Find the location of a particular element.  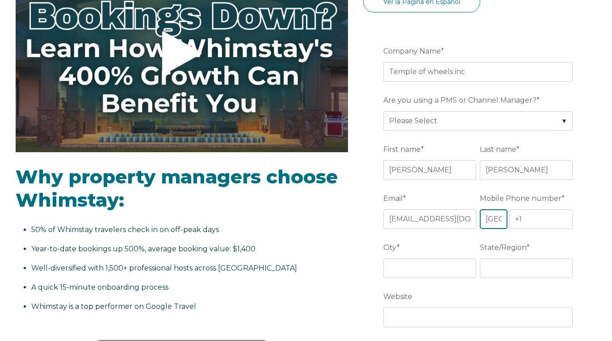

span: State/Region is located at coordinates (503, 247).